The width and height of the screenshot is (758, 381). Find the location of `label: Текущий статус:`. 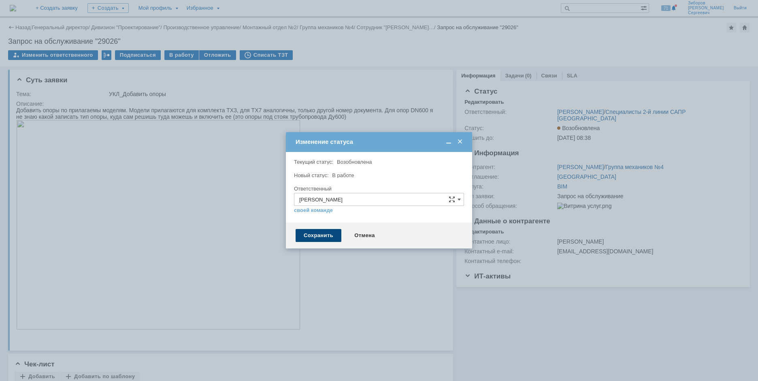

label: Текущий статус: is located at coordinates (313, 162).